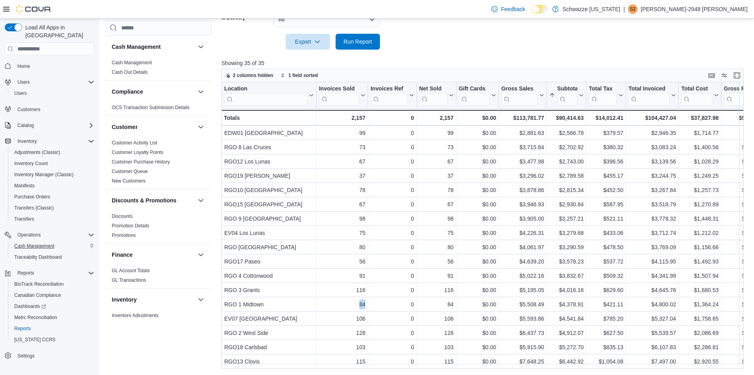 The width and height of the screenshot is (754, 375). What do you see at coordinates (50, 109) in the screenshot?
I see `button: Customers` at bounding box center [50, 109].